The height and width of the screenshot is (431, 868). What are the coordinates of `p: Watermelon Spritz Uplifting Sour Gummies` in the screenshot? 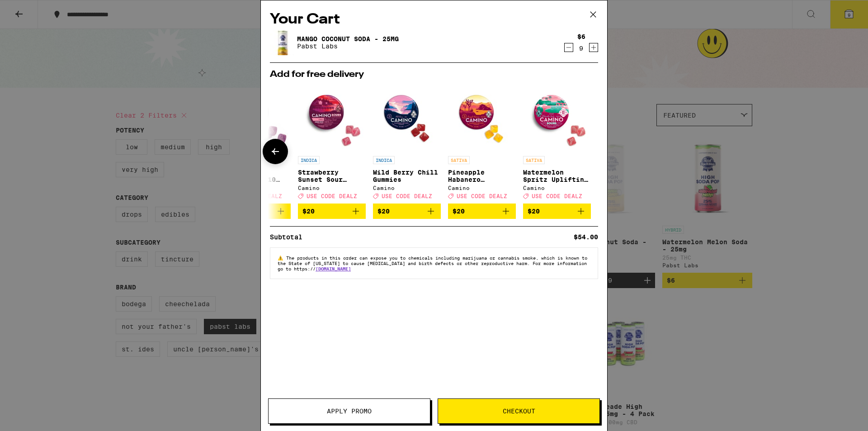 It's located at (557, 176).